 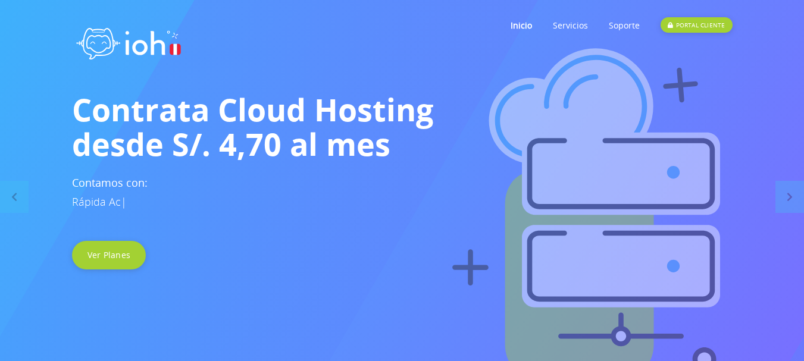 What do you see at coordinates (402, 192) in the screenshot?
I see `h3: Contamos con:` at bounding box center [402, 192].